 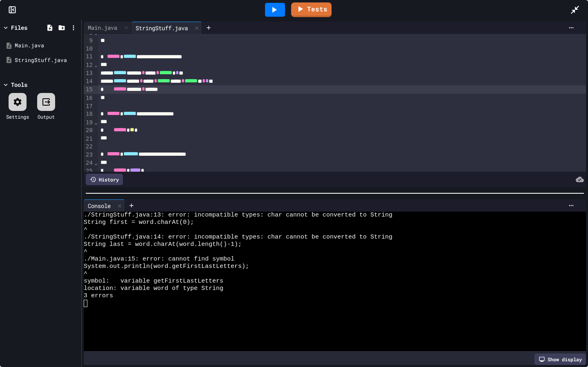 I want to click on span: ./Main.java:15: error: cannot find symbol, so click(x=159, y=259).